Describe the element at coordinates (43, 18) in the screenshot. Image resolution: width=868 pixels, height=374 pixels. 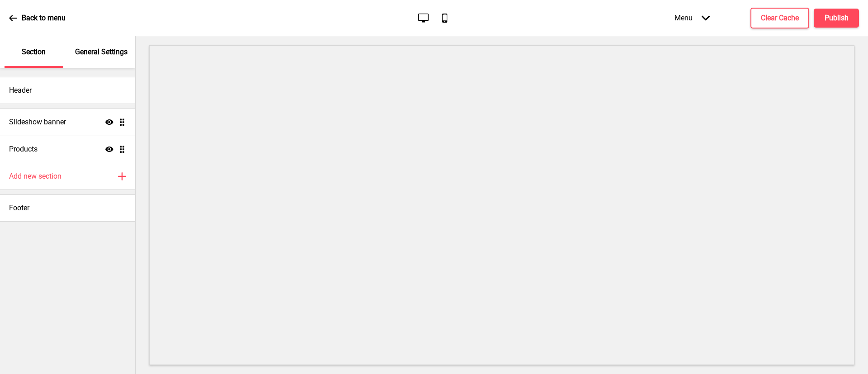
I see `p: Back to menu` at that location.